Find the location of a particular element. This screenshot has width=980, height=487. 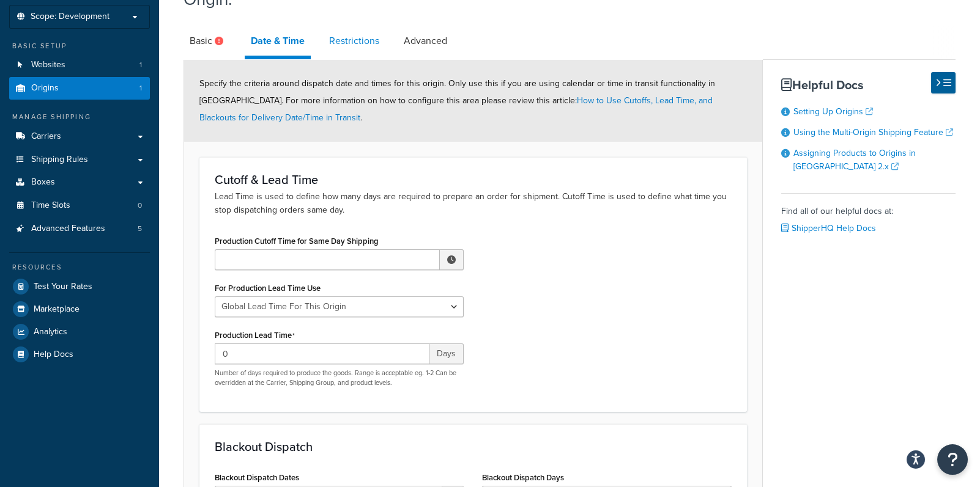

a: Time Slots0 is located at coordinates (80, 205).